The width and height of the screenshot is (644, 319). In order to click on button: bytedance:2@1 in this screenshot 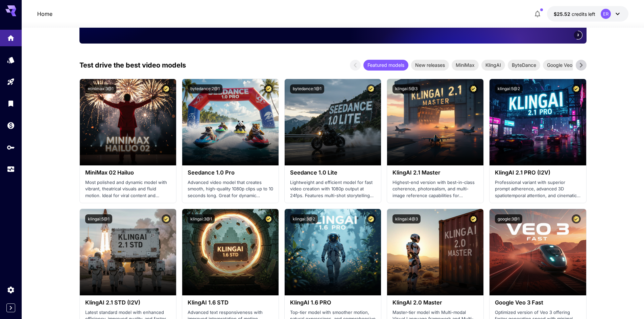, I will do `click(205, 89)`.